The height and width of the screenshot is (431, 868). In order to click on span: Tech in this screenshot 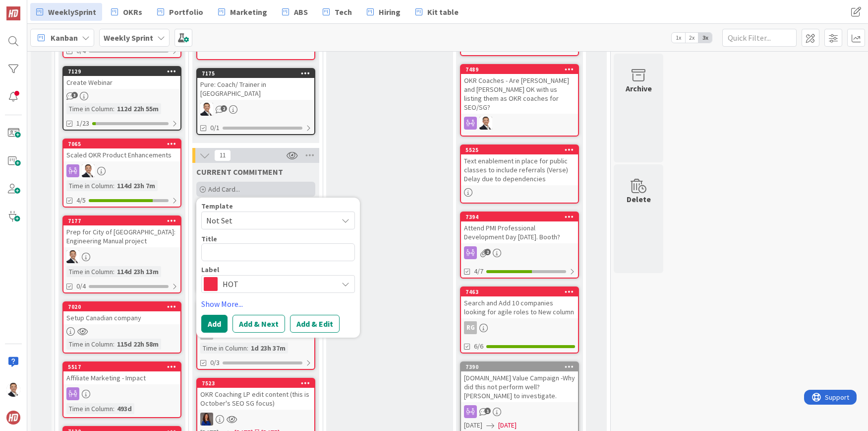, I will do `click(343, 12)`.